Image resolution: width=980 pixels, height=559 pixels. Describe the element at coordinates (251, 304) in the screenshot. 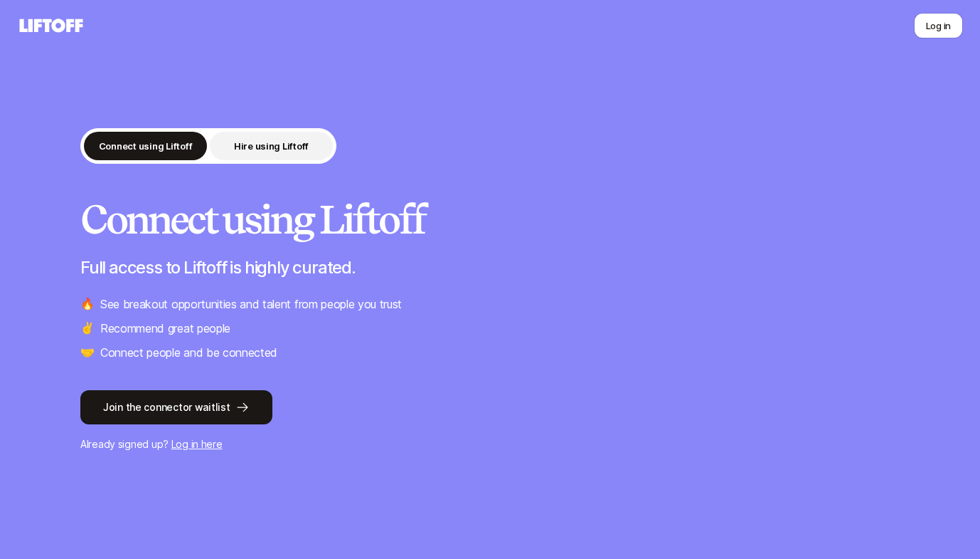

I see `p: See breakout opportunities and talent from people you trust` at that location.